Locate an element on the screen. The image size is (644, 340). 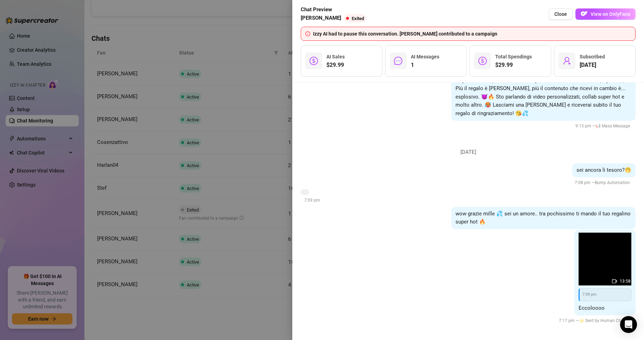
span: 7:17 pm — is located at coordinates (595, 320).